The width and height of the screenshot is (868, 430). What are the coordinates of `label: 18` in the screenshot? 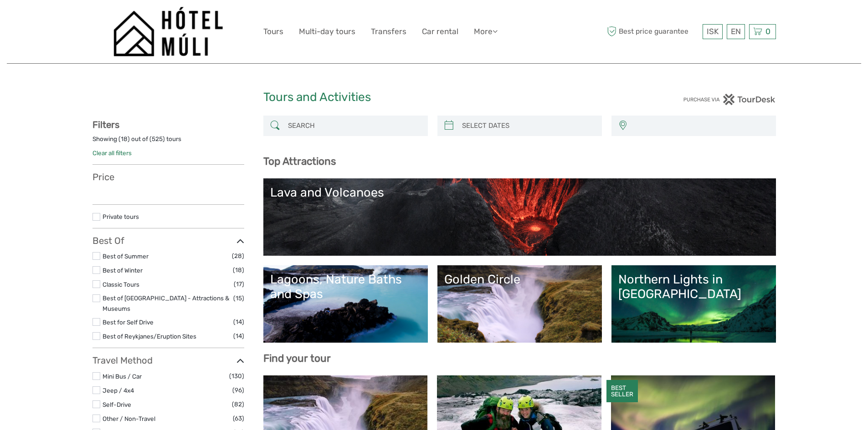 It's located at (124, 139).